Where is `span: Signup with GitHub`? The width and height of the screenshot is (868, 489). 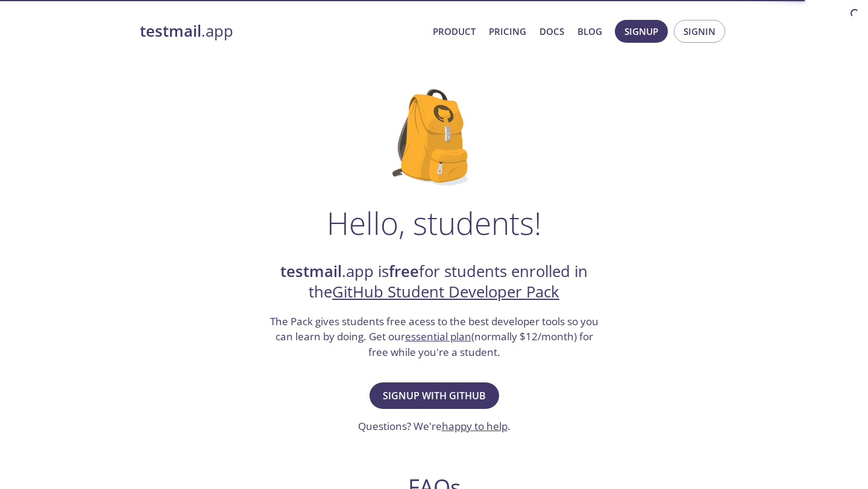
span: Signup with GitHub is located at coordinates (434, 396).